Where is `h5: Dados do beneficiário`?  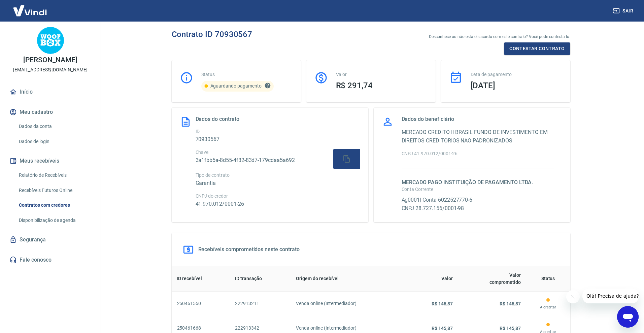
h5: Dados do beneficiário is located at coordinates (428, 119).